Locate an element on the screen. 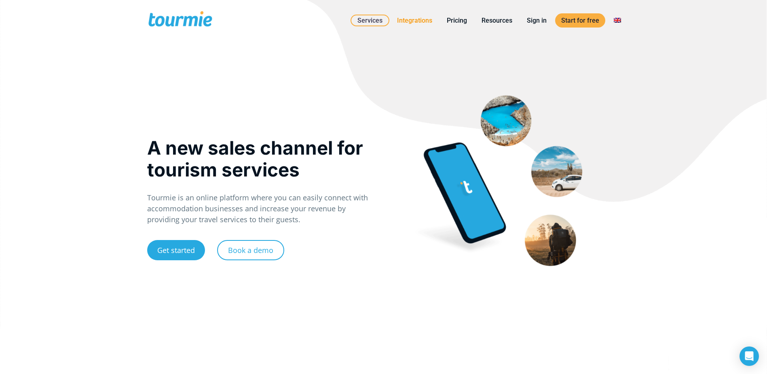  a: Sign in is located at coordinates (537, 20).